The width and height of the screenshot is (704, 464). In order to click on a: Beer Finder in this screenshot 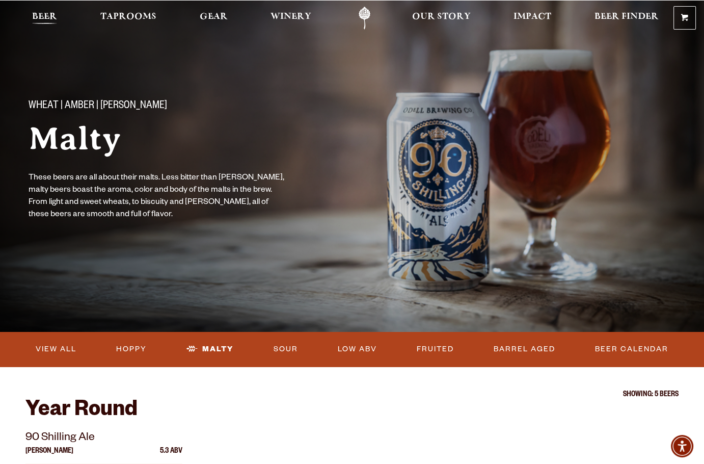, I will do `click(627, 18)`.